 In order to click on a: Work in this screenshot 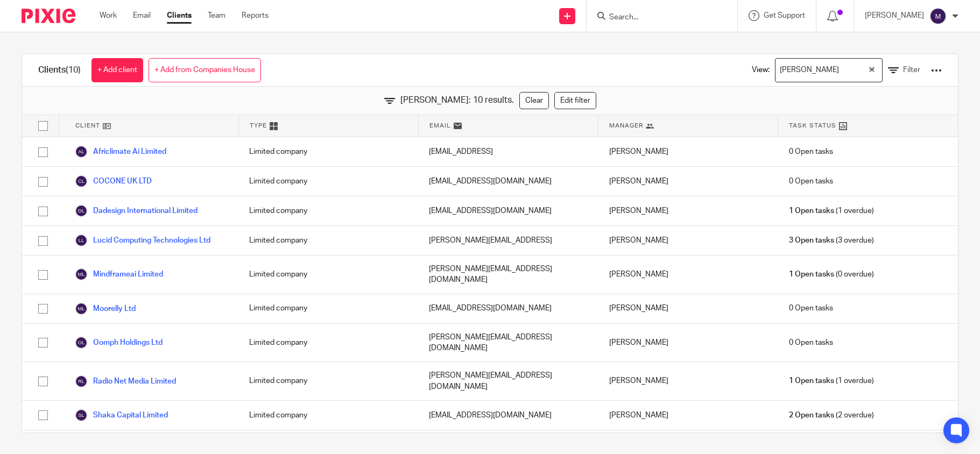, I will do `click(108, 16)`.